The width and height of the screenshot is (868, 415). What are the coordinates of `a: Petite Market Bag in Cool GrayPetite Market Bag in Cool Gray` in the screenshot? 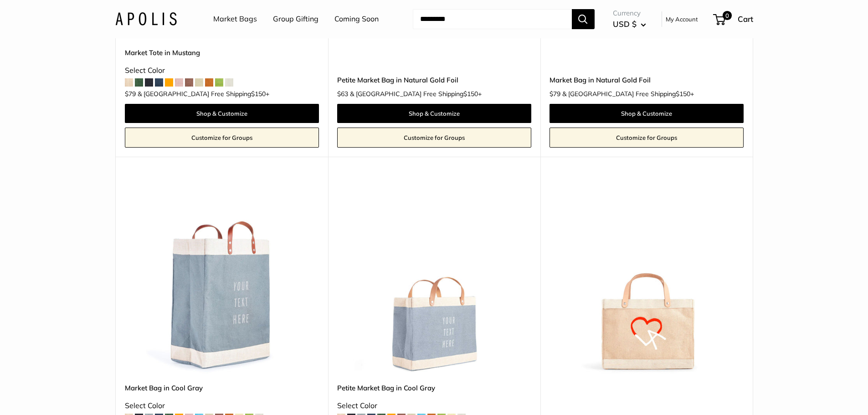 It's located at (435, 277).